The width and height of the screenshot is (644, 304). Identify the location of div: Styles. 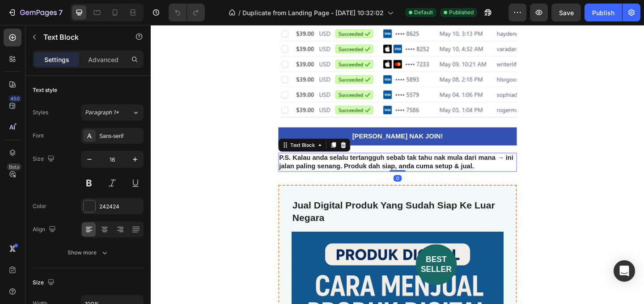
(40, 113).